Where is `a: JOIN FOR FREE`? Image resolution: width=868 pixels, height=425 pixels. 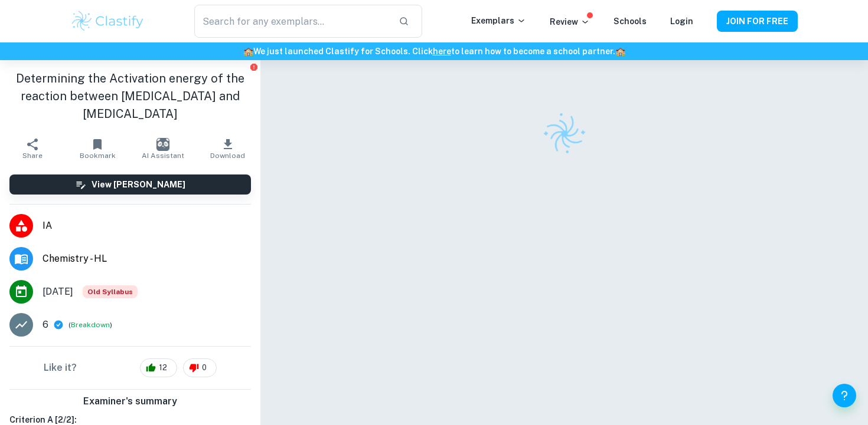 a: JOIN FOR FREE is located at coordinates (757, 21).